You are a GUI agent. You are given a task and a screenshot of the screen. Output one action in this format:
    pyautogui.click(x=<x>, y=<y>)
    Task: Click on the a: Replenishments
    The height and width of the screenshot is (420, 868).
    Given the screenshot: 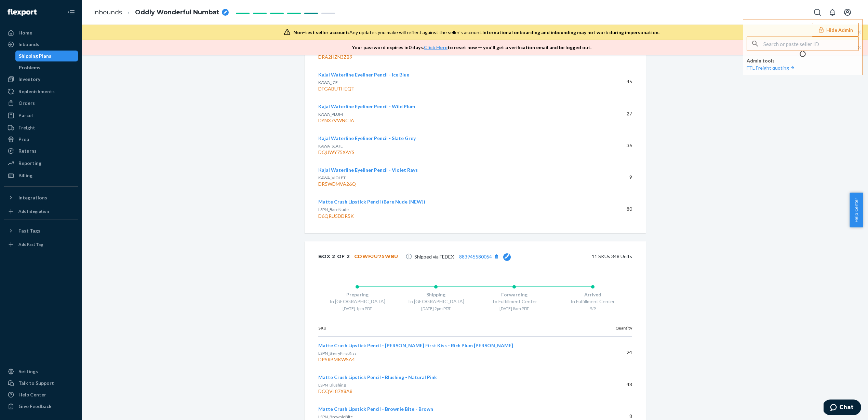 What is the action you would take?
    pyautogui.click(x=41, y=91)
    